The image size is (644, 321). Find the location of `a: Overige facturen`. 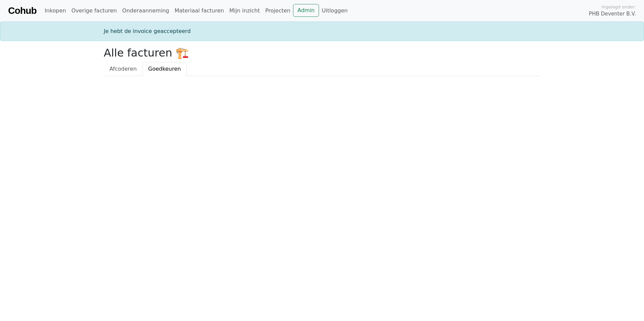

a: Overige facturen is located at coordinates (94, 11).